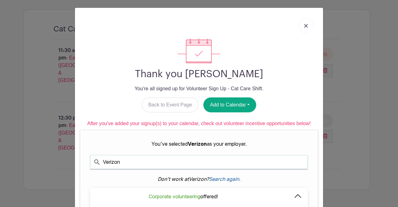  I want to click on div: You've selected as your employer., so click(199, 144).